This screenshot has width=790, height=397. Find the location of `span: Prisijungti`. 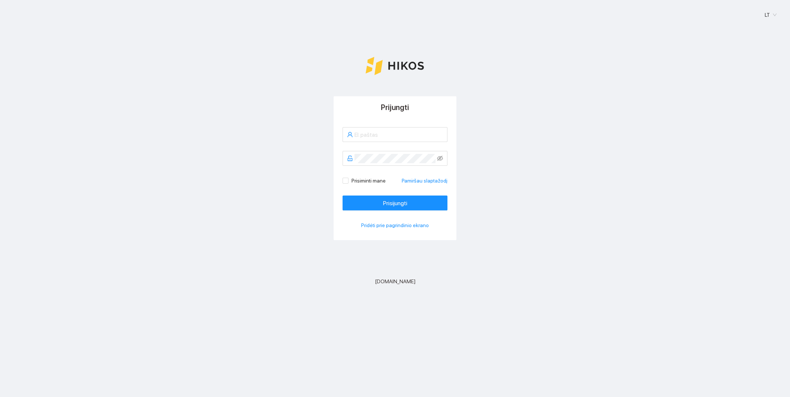

span: Prisijungti is located at coordinates (395, 203).